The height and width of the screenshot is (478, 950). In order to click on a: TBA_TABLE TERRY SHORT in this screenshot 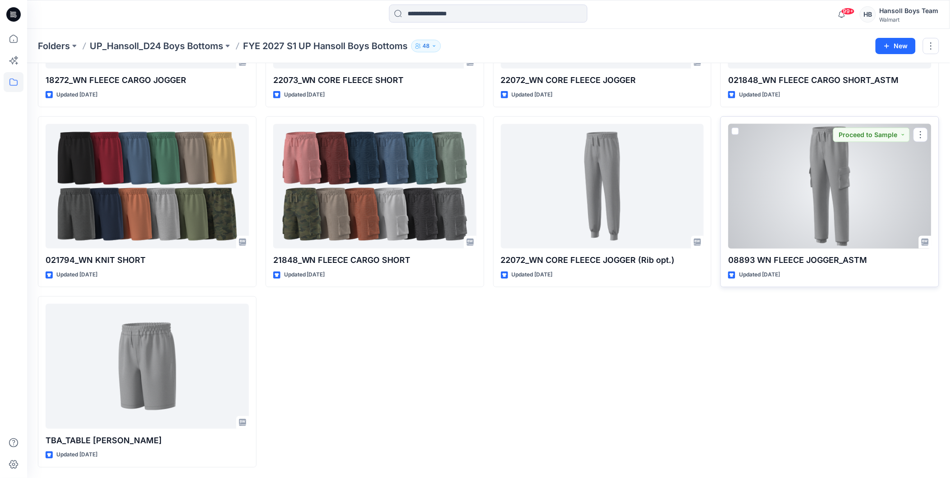, I will do `click(147, 366)`.